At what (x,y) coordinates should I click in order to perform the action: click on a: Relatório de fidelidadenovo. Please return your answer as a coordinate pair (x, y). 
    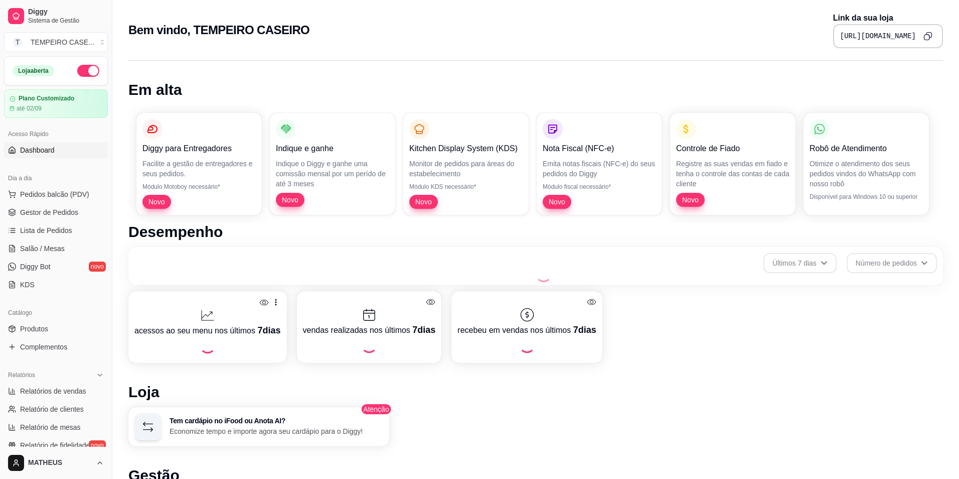
    Looking at the image, I should click on (56, 445).